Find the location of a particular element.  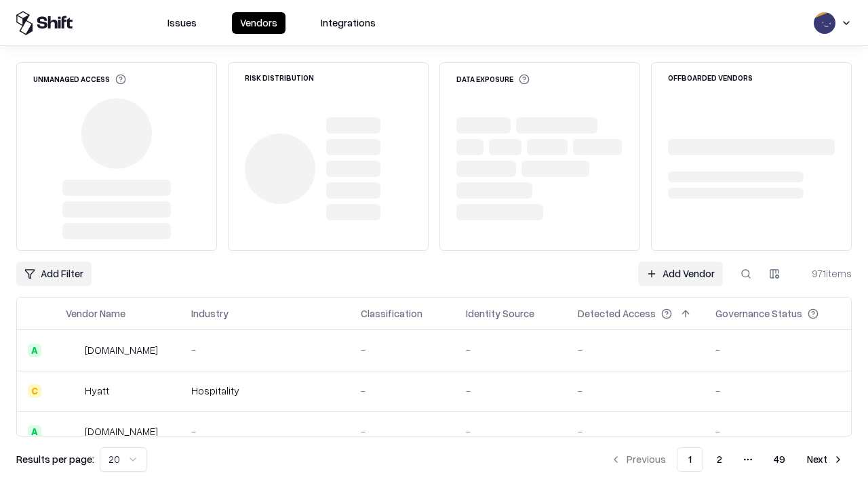

div: Vendor Name is located at coordinates (96, 313).